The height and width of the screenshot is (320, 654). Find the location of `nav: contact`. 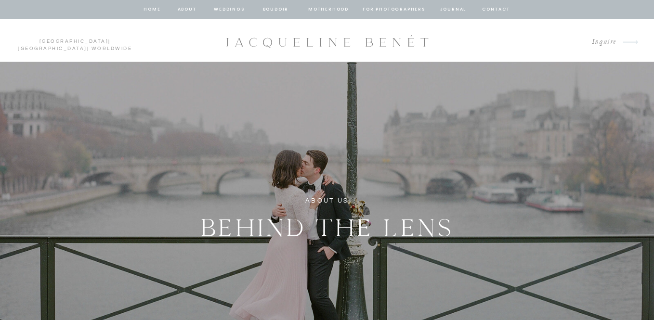

nav: contact is located at coordinates (496, 10).